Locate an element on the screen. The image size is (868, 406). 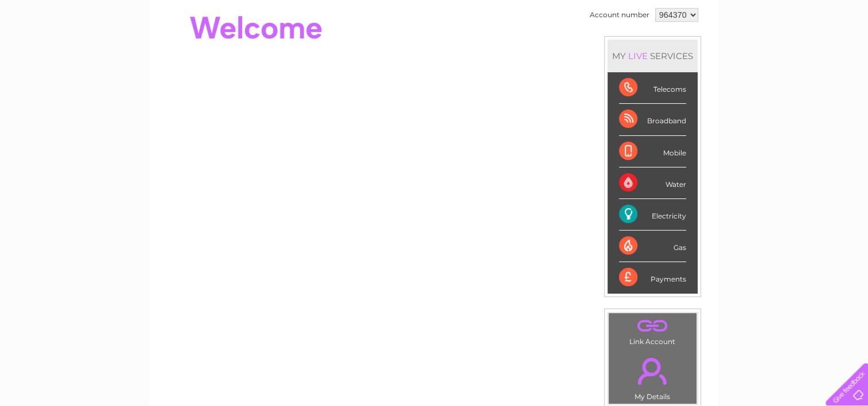
a: Energy is located at coordinates (707, 53).